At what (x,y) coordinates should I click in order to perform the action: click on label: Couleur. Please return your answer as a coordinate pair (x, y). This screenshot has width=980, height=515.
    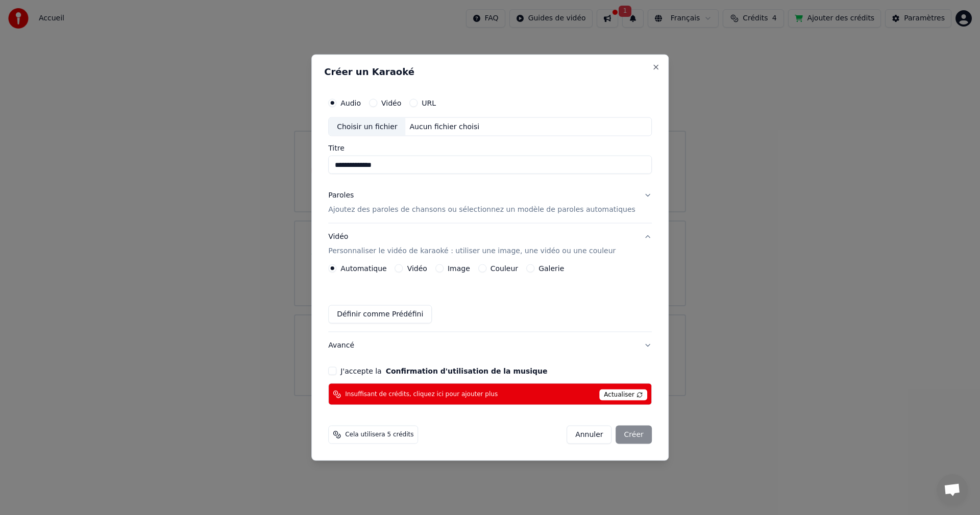
    Looking at the image, I should click on (504, 268).